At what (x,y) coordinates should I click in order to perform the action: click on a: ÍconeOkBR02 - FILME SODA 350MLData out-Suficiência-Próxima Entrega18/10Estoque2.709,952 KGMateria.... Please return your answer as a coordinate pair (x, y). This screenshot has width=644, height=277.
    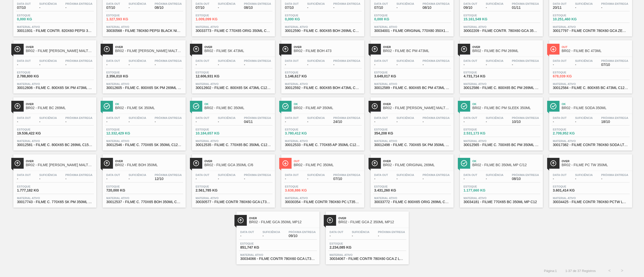
    Looking at the image, I should click on (589, 122).